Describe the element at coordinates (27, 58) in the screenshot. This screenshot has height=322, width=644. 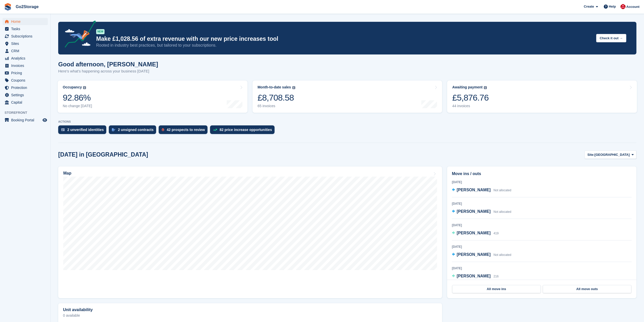
I see `span: Analytics` at that location.